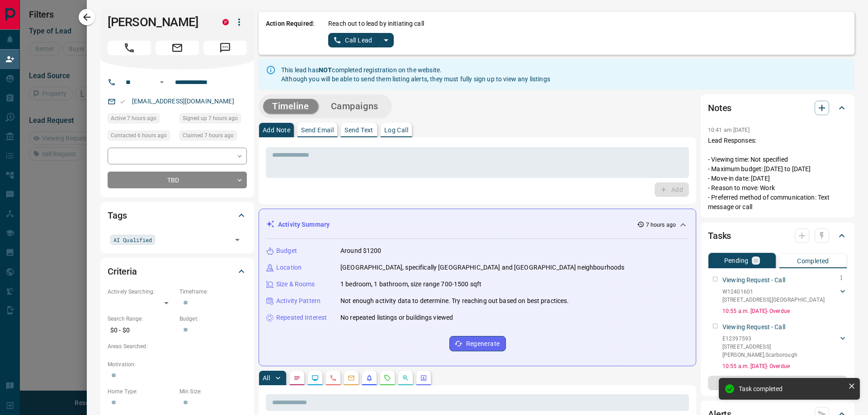  What do you see at coordinates (369, 378) in the screenshot?
I see `svg: Listing Alerts` at bounding box center [369, 378].